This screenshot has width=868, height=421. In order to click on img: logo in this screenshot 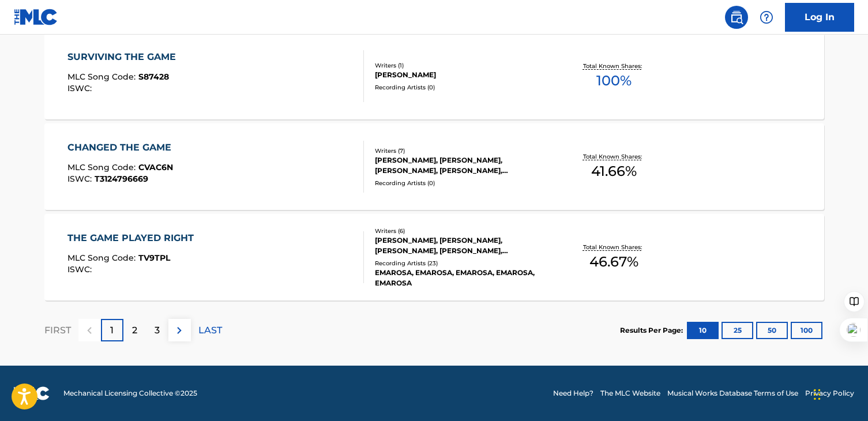, I will do `click(32, 394)`.